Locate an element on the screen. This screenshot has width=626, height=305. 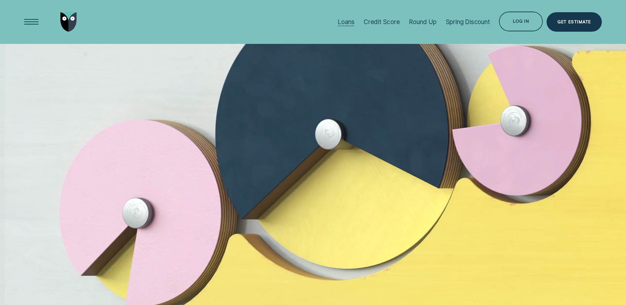
div: Spring Discount is located at coordinates (468, 22).